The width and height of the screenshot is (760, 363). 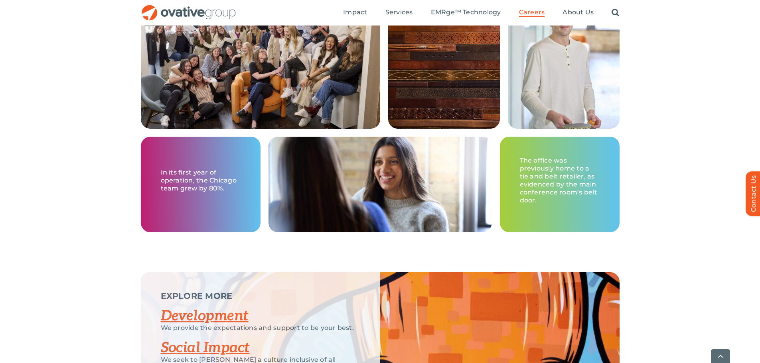 I want to click on a: Search, so click(x=615, y=13).